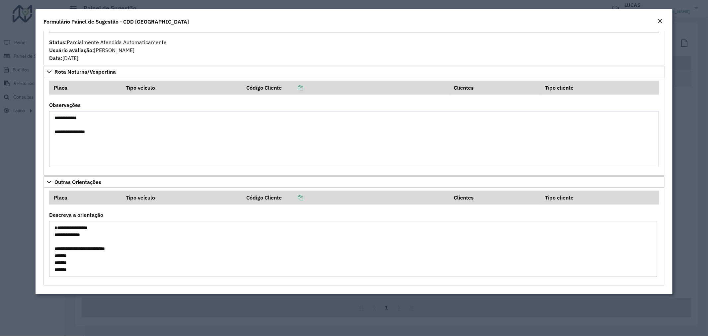  What do you see at coordinates (56, 58) in the screenshot?
I see `strong: Data:` at bounding box center [56, 58].